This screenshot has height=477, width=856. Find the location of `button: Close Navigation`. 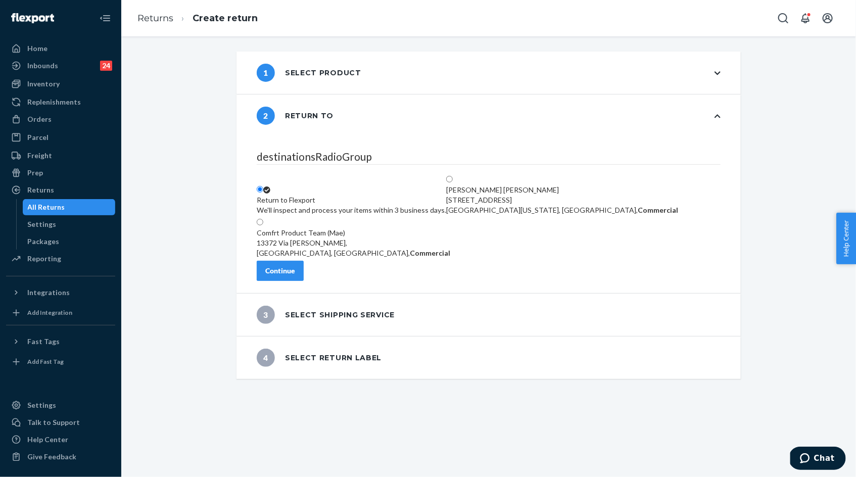

button: Close Navigation is located at coordinates (105, 18).